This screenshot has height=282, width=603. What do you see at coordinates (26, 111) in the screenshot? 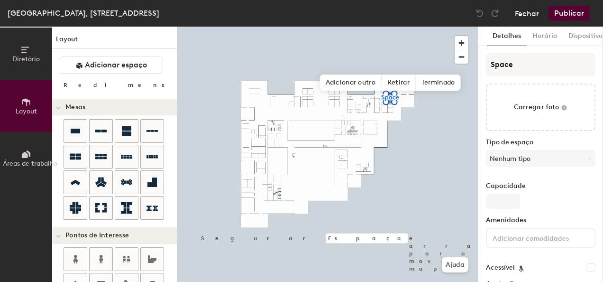
I see `span: Layout` at bounding box center [26, 111].